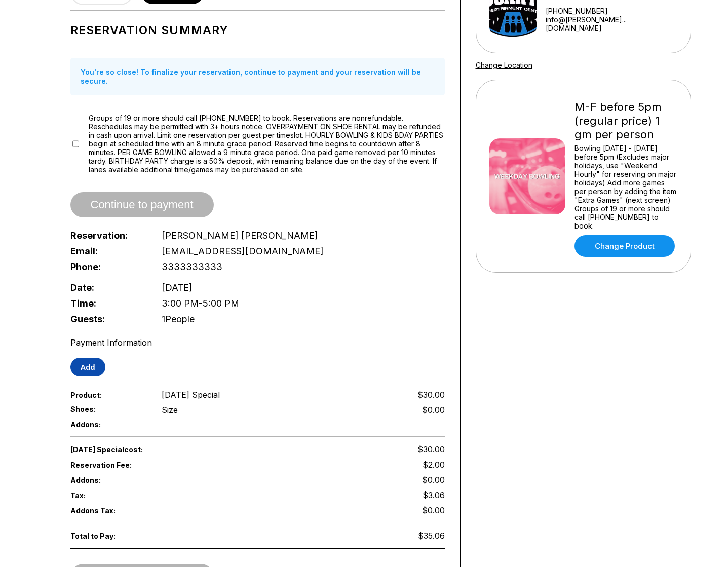 The image size is (728, 567). What do you see at coordinates (108, 303) in the screenshot?
I see `span: Time:` at bounding box center [108, 303].